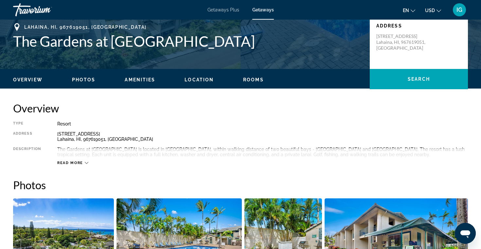 The height and width of the screenshot is (249, 481). Describe the element at coordinates (406, 10) in the screenshot. I see `span: en` at that location.